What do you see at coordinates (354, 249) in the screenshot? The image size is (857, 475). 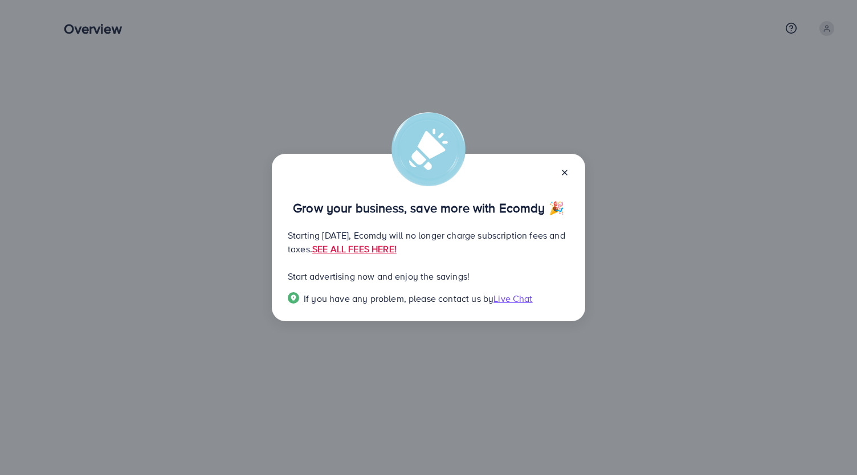 I see `a: SEE ALL FEES HERE!` at bounding box center [354, 249].